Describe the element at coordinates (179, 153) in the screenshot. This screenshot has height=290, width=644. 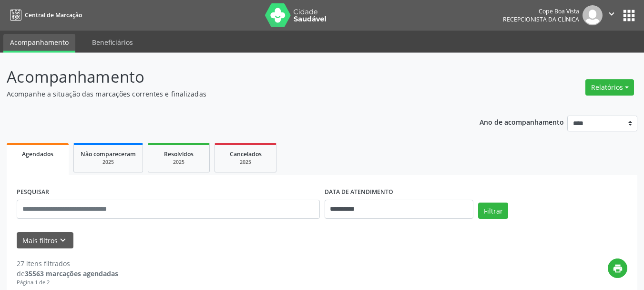
I see `span: Resolvidos` at that location.